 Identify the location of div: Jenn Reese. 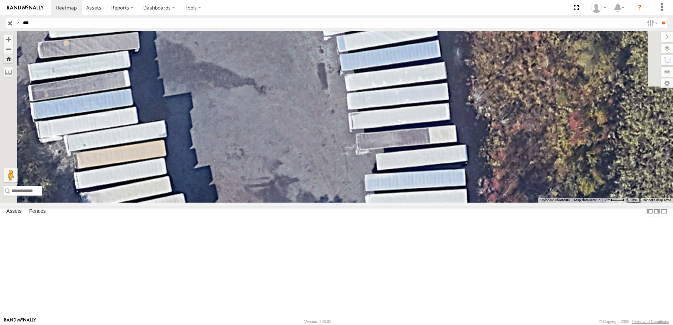
(599, 8).